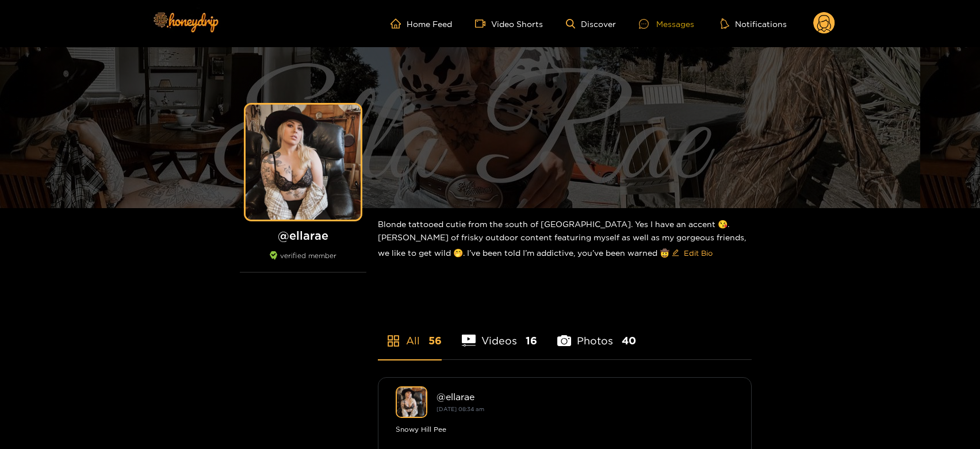 This screenshot has height=449, width=980. I want to click on span: Edit Bio, so click(698, 253).